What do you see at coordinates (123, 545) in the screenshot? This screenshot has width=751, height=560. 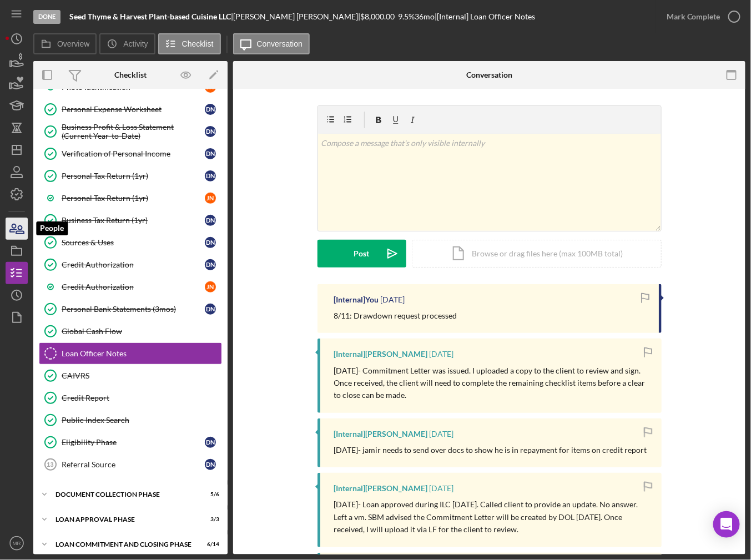 I see `div: Loan Commitment and Closing Phase` at bounding box center [123, 545].